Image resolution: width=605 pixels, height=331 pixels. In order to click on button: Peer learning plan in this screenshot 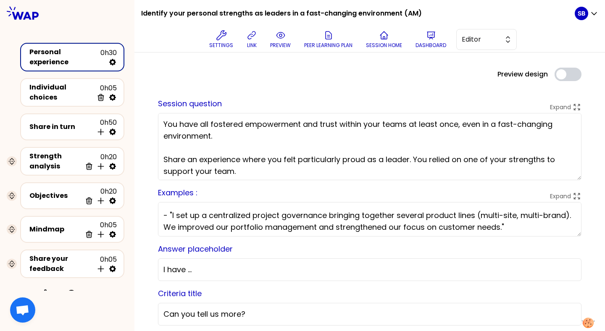, I will do `click(328, 39)`.